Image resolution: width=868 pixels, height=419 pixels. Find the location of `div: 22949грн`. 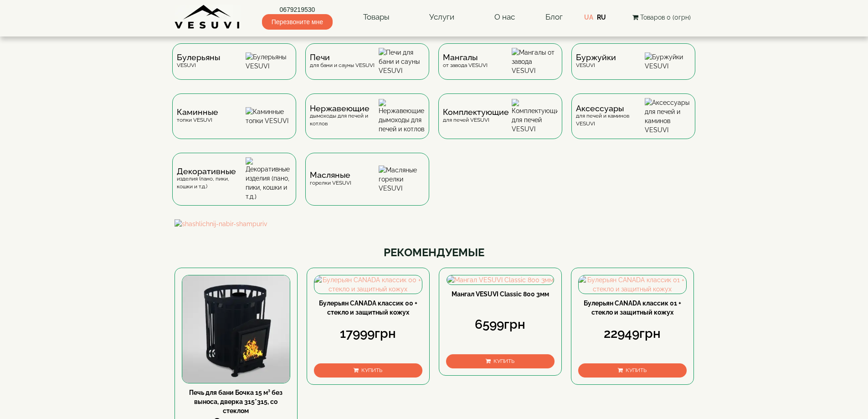

div: 22949грн is located at coordinates (633, 334).